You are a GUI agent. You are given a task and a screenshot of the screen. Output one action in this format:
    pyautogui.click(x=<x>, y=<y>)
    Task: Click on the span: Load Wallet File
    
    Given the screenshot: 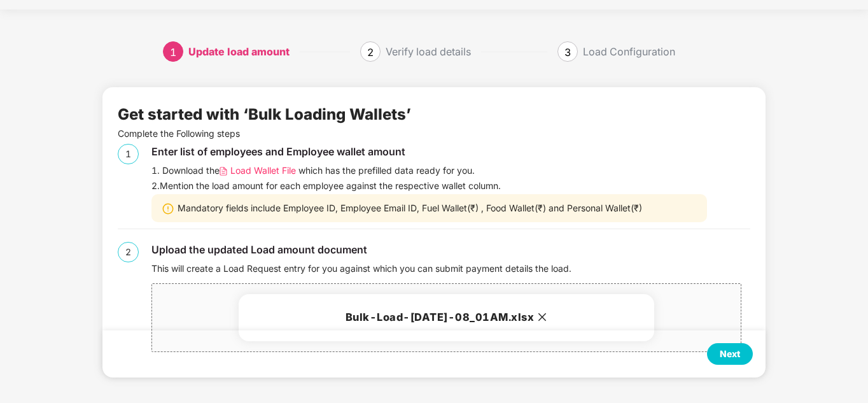 What is the action you would take?
    pyautogui.click(x=263, y=170)
    